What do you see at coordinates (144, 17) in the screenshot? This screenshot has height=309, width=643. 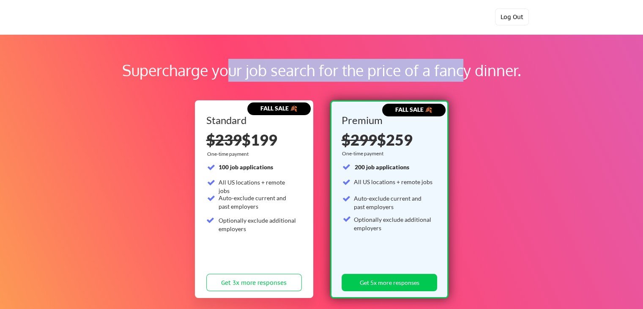 I see `div: ApplyAll` at bounding box center [144, 17].